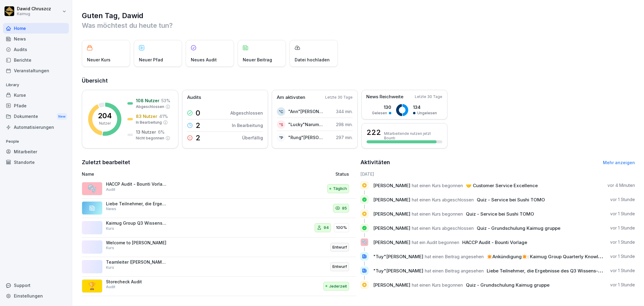 The height and width of the screenshot is (306, 644). Describe the element at coordinates (36, 162) in the screenshot. I see `div: Standorte` at that location.